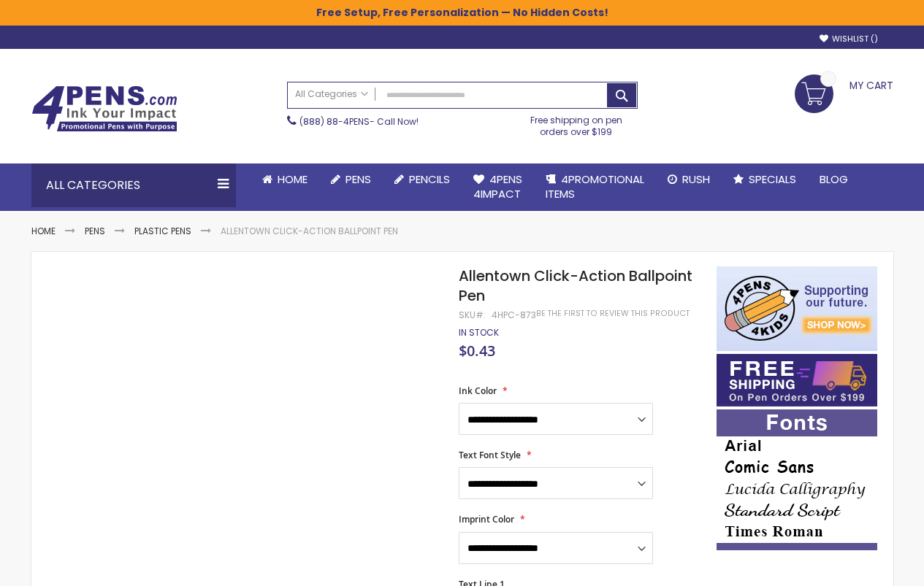 This screenshot has width=924, height=586. I want to click on span: In stock, so click(479, 332).